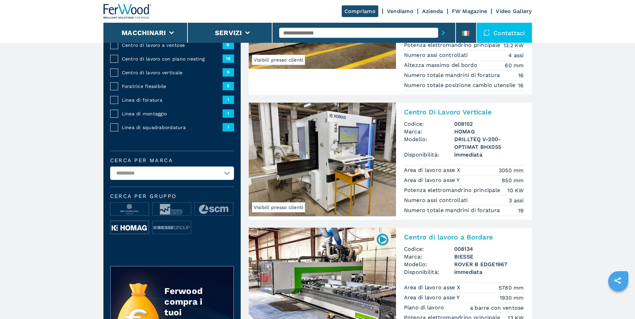  What do you see at coordinates (144, 33) in the screenshot?
I see `button: Macchinari` at bounding box center [144, 33].